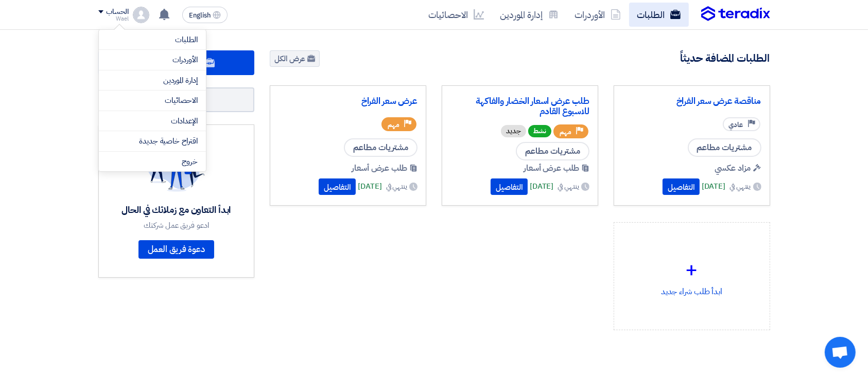 The height and width of the screenshot is (378, 868). What do you see at coordinates (176, 249) in the screenshot?
I see `a: دعوة فريق العمل` at bounding box center [176, 249].